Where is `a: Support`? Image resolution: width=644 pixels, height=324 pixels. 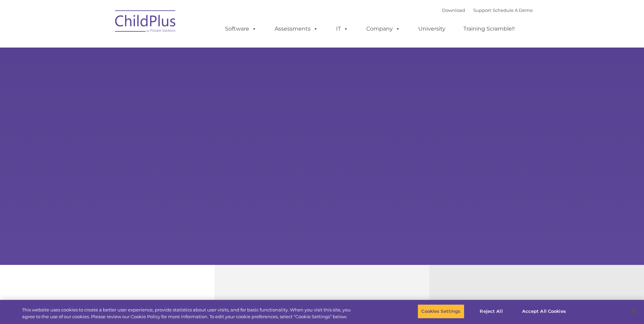 a: Support is located at coordinates (482, 10).